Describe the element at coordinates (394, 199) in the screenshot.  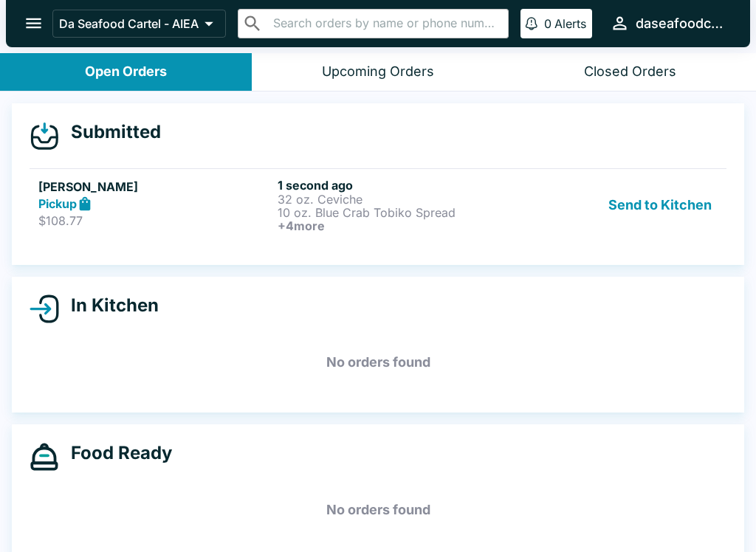
I see `p: 32 oz. Ceviche` at that location.